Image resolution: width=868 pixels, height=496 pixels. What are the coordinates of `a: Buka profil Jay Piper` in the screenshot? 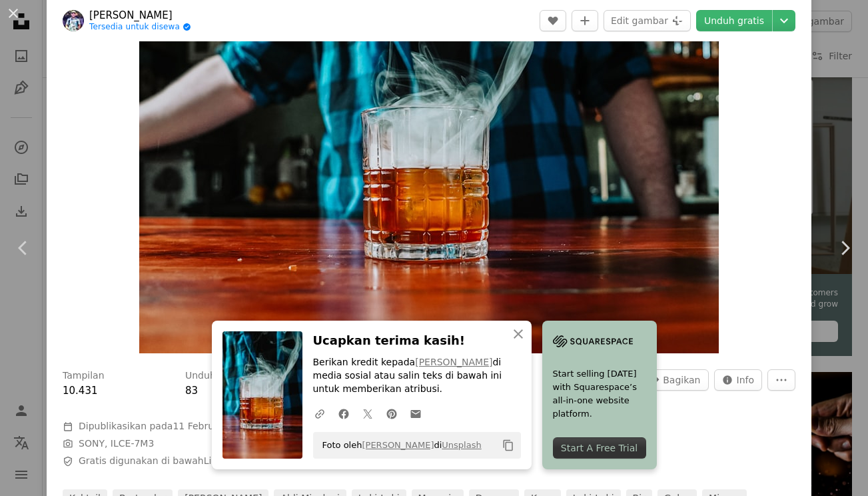 It's located at (73, 20).